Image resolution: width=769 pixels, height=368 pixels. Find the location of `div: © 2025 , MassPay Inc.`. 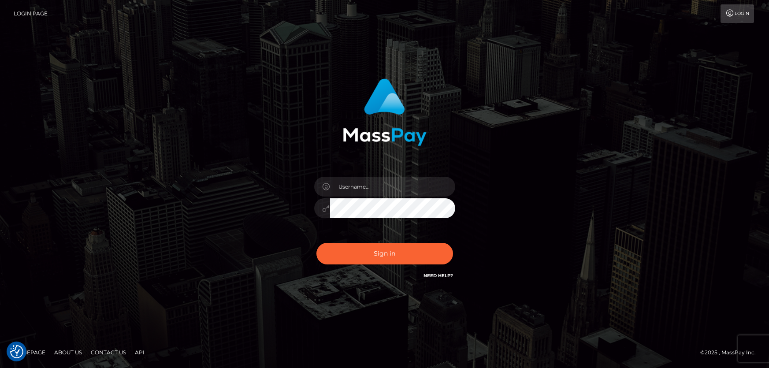

div: © 2025 , MassPay Inc. is located at coordinates (731, 353).